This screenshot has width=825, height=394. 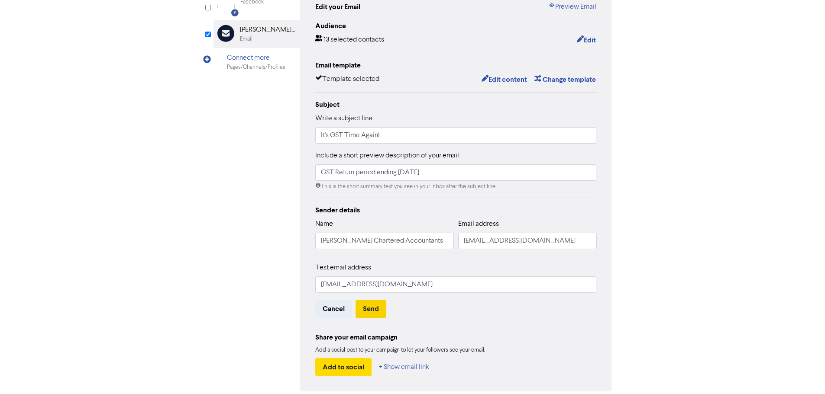 I want to click on label: Name, so click(x=324, y=224).